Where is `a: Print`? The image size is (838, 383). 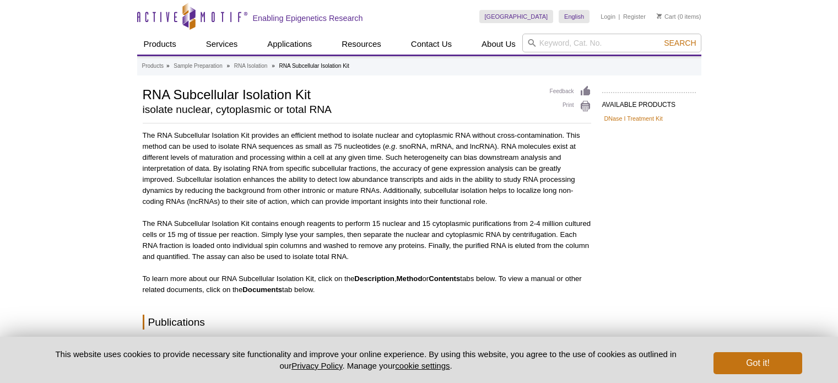 a: Print is located at coordinates (570, 106).